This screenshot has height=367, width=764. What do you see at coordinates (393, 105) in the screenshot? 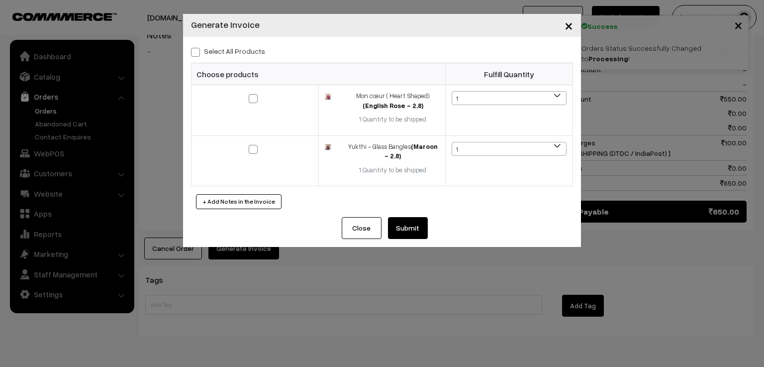
I see `strong: (English Rose - 2.8)` at bounding box center [393, 105].